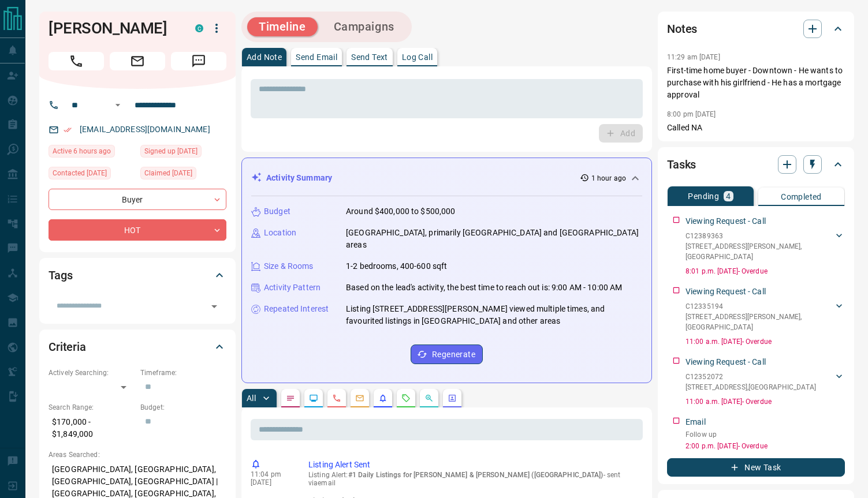 The height and width of the screenshot is (498, 868). What do you see at coordinates (317, 57) in the screenshot?
I see `p: Send Email` at bounding box center [317, 57].